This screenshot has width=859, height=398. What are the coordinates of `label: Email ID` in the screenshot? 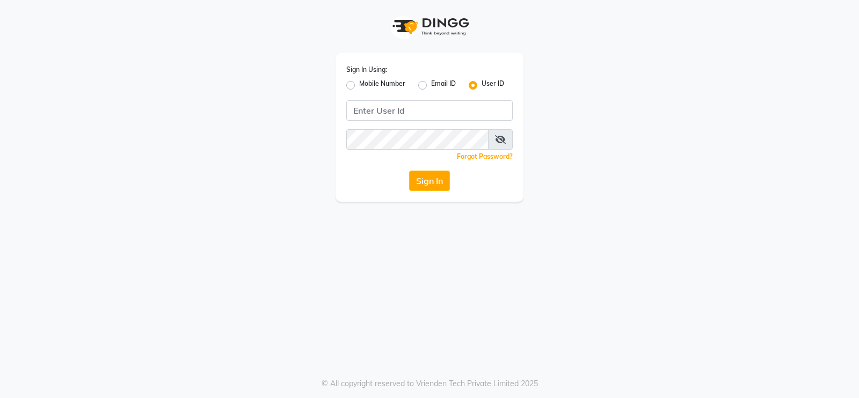 It's located at (443, 85).